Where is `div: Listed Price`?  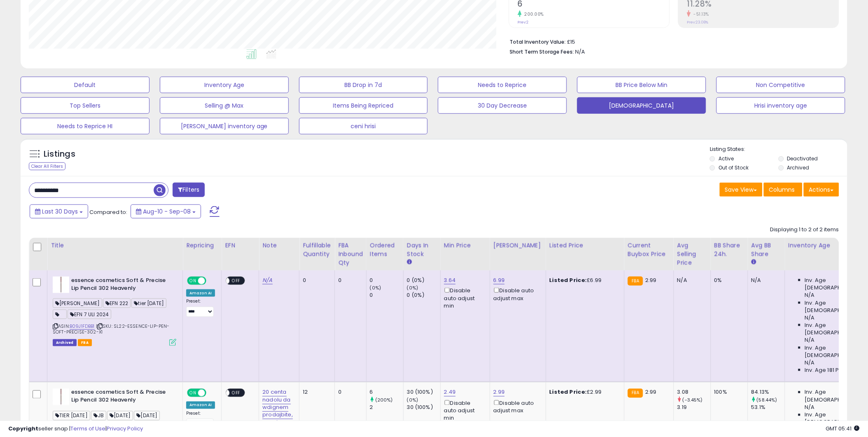 div: Listed Price is located at coordinates (585, 245).